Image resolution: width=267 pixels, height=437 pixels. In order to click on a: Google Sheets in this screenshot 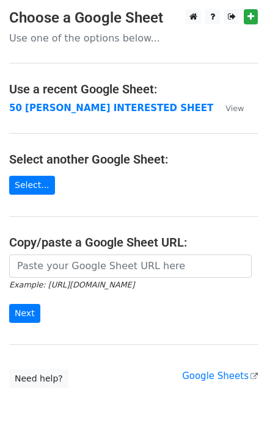, I will do `click(220, 376)`.